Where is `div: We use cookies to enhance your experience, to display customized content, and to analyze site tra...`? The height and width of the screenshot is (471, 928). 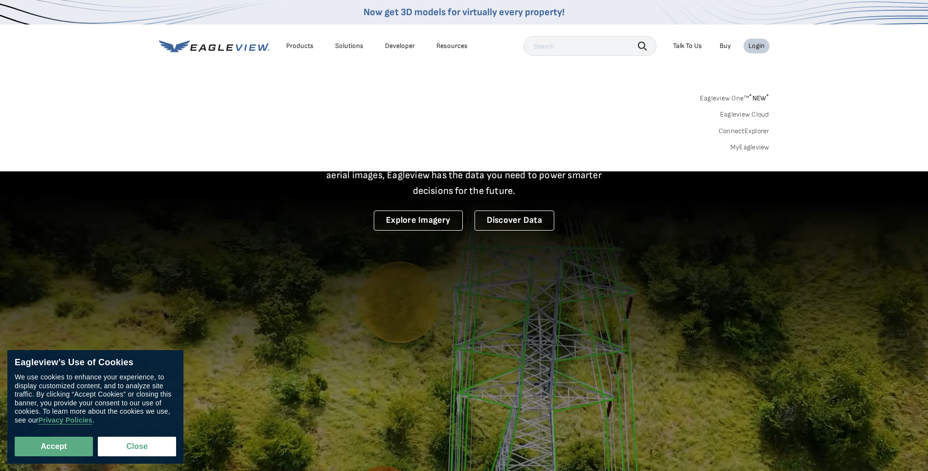
div: We use cookies to enhance your experience, to display customized content, and to analyze site tra... is located at coordinates (95, 398).